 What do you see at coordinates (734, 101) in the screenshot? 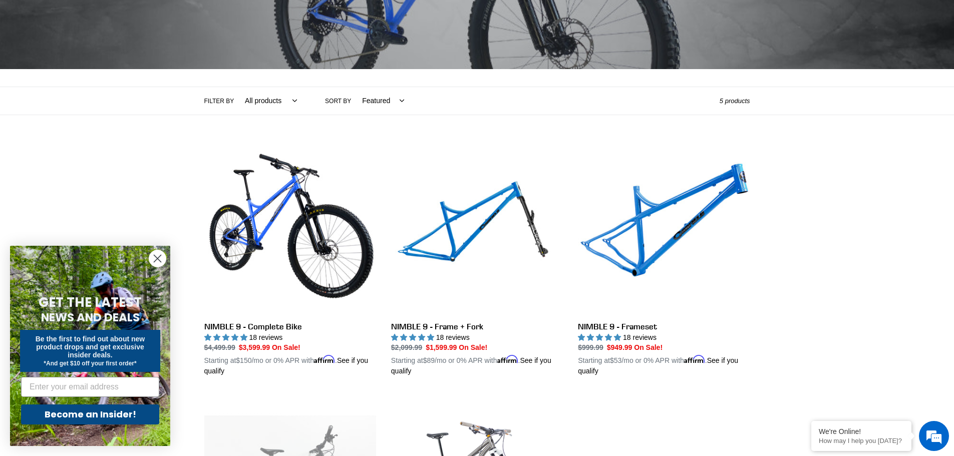
I see `span: 5 products` at bounding box center [734, 101].